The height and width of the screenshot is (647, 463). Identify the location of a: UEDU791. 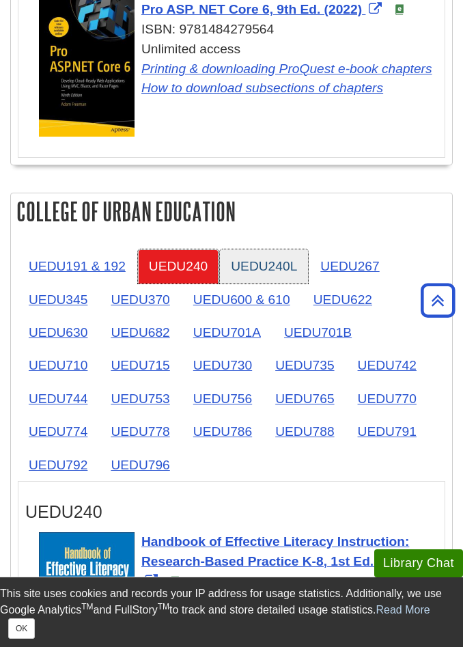
(387, 431).